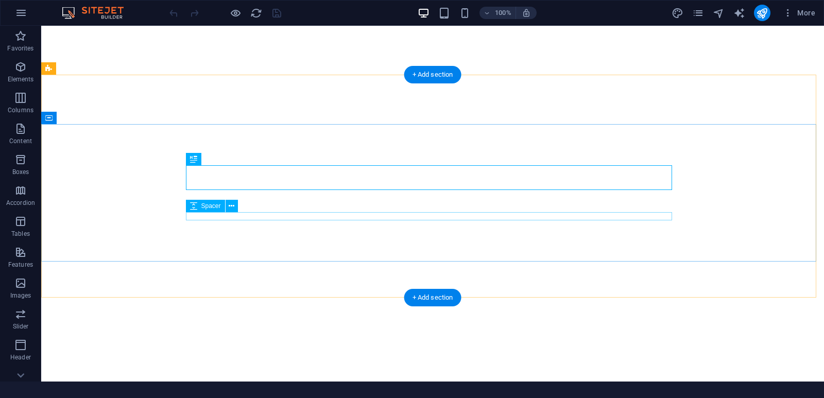  Describe the element at coordinates (21, 265) in the screenshot. I see `p: Features` at that location.